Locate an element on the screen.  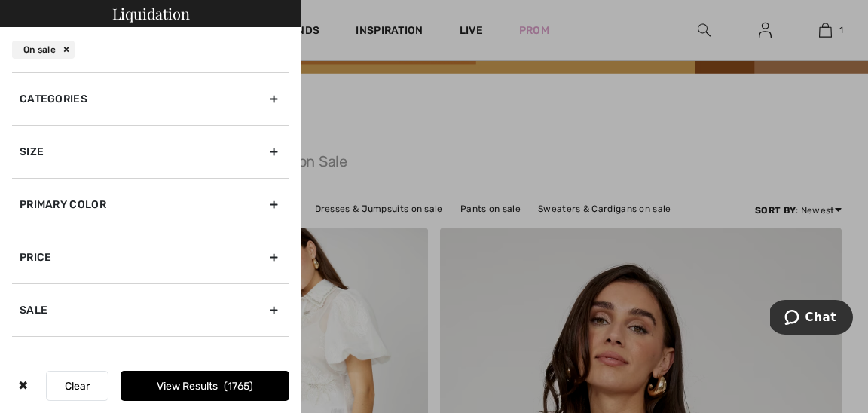
div: Categories is located at coordinates (150, 98).